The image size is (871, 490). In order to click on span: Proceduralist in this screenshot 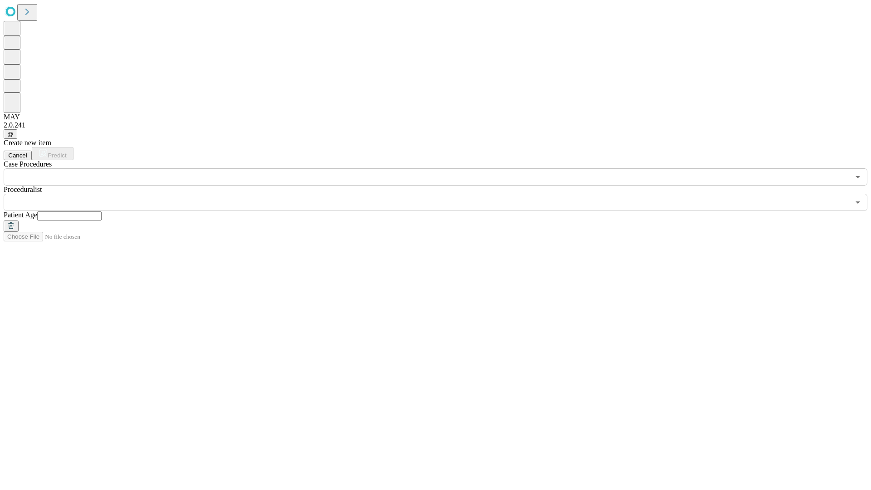, I will do `click(23, 189)`.